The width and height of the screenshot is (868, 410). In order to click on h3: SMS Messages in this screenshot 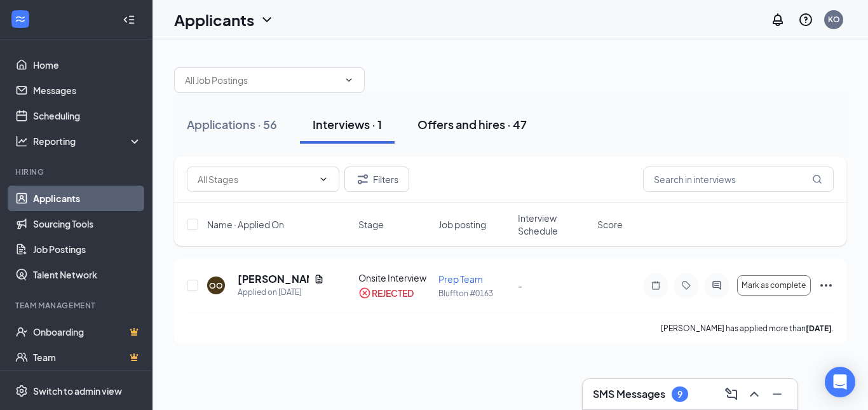, I will do `click(629, 394)`.